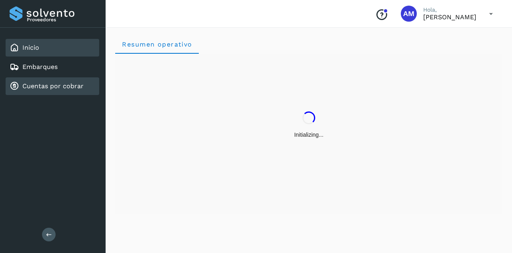 The width and height of the screenshot is (512, 253). What do you see at coordinates (61, 20) in the screenshot?
I see `p: Proveedores` at bounding box center [61, 20].